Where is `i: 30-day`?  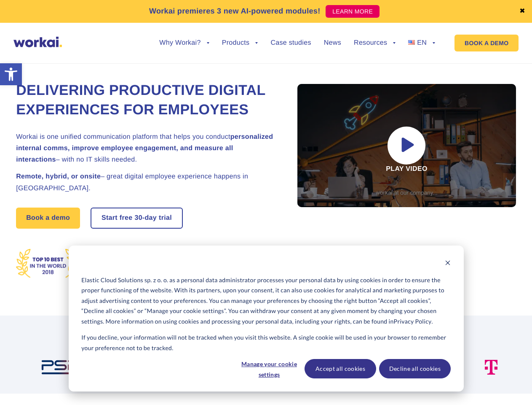
i: 30-day is located at coordinates (145, 218).